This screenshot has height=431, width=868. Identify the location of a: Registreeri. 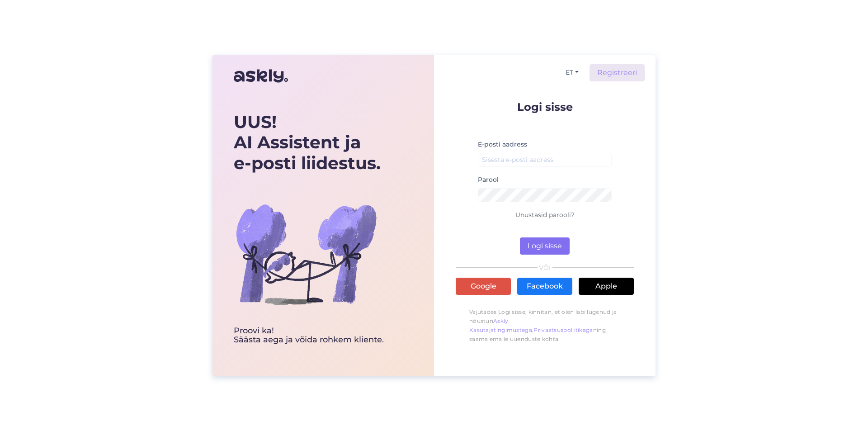
(617, 73).